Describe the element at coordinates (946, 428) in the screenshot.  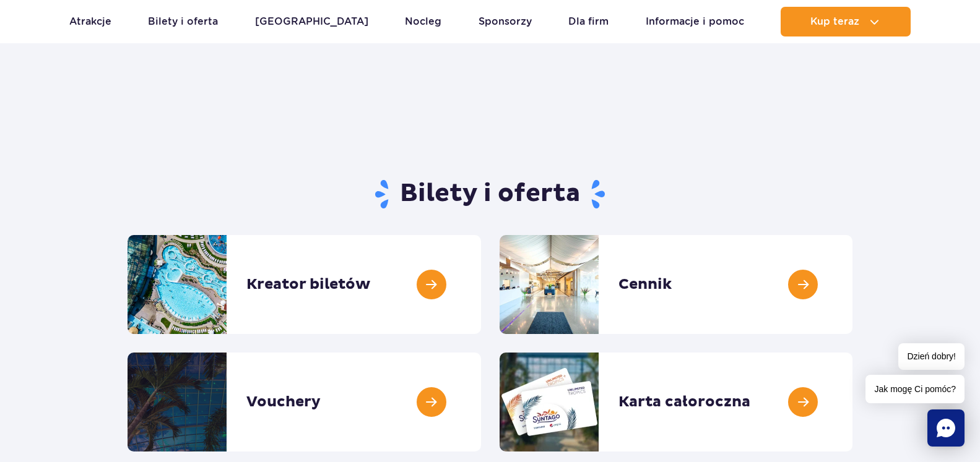
I see `div: Chat` at that location.